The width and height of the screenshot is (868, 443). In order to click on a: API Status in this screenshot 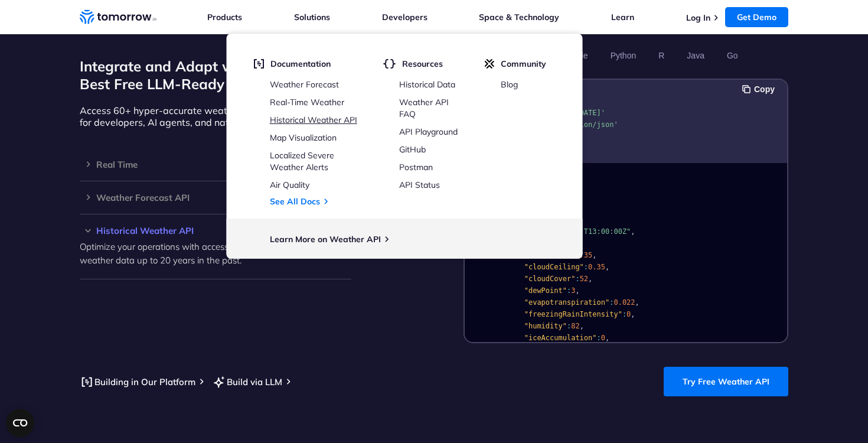, I will do `click(420, 185)`.